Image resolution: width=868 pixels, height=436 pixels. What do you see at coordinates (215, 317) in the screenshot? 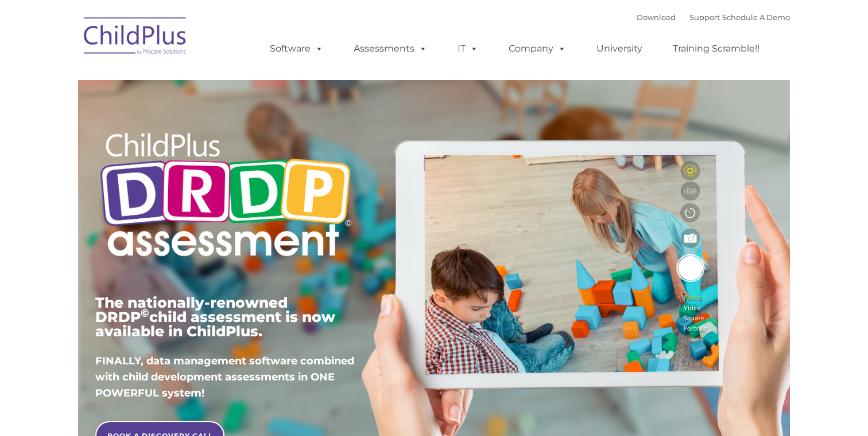
I see `span: The nationally-renowned DRDP child assessment is now available in ChildPlus.` at bounding box center [215, 317].